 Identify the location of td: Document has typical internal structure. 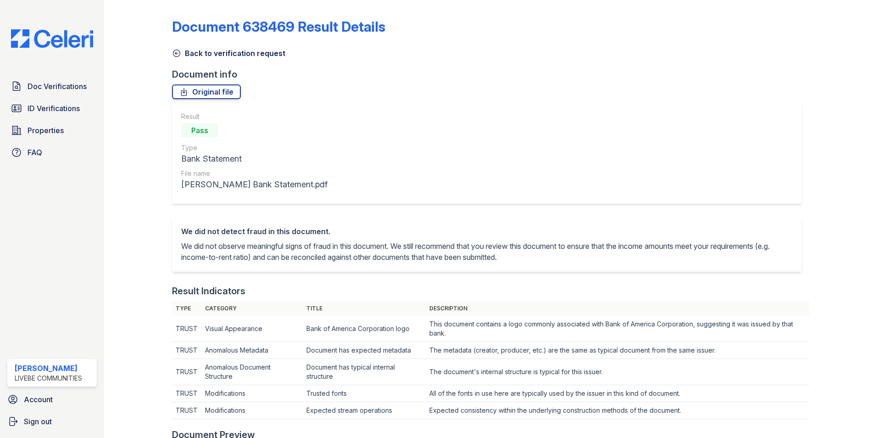
(364, 372).